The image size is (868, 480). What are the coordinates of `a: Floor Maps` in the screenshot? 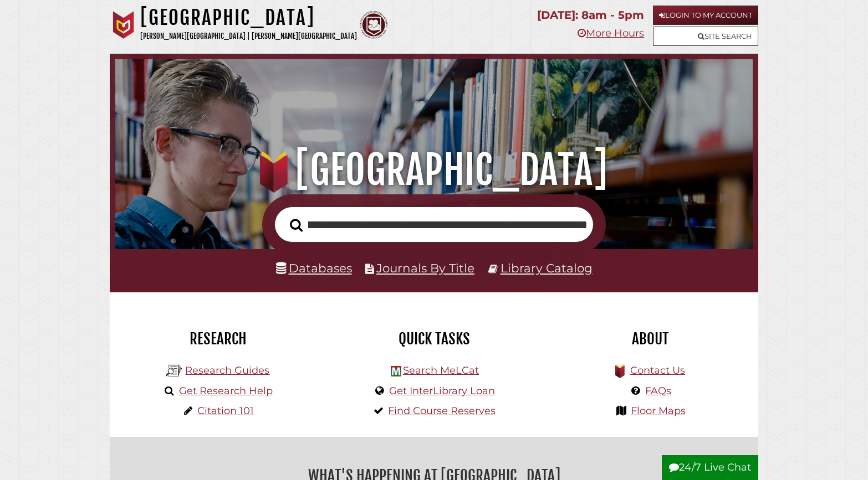 It's located at (658, 411).